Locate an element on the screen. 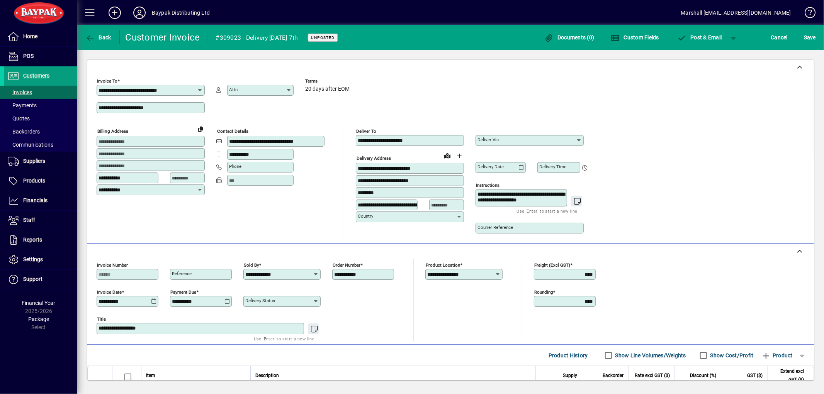  a: Staff is located at coordinates (41, 220).